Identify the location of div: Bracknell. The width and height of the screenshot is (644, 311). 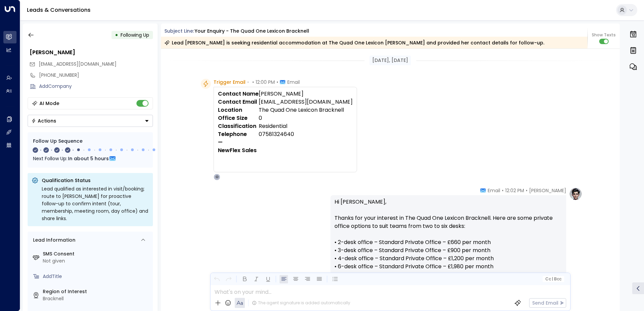
(96, 298).